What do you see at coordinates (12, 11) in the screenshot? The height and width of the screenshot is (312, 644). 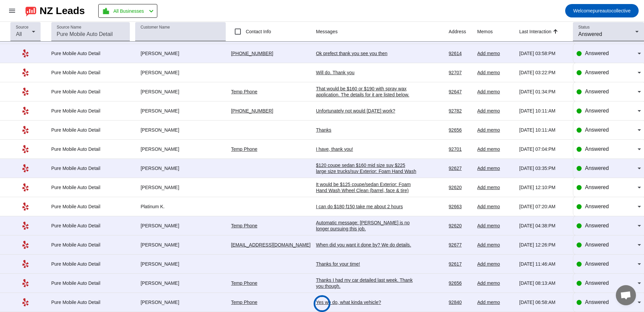 I see `mat-icon: menu` at bounding box center [12, 11].